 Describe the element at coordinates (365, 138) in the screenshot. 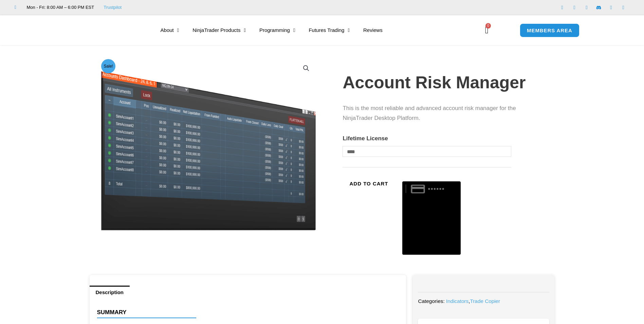

I see `label: Lifetime License` at that location.